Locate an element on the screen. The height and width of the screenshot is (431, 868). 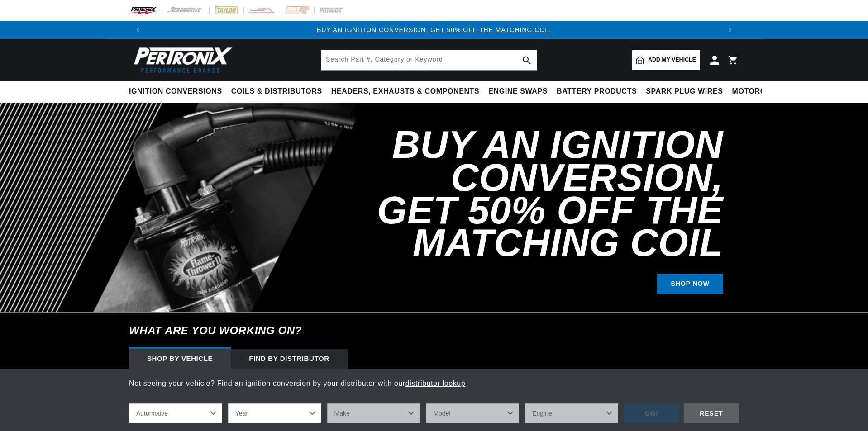
button: Translation missing: en.sections.announcements.next_announcement is located at coordinates (730, 30).